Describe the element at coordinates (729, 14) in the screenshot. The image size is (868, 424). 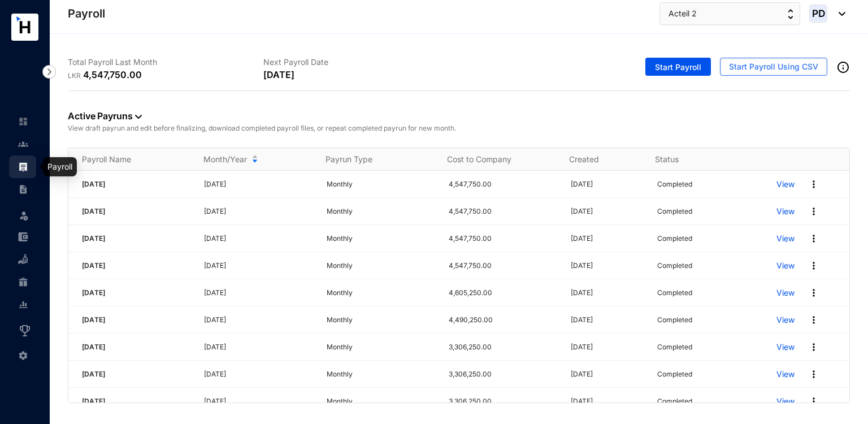
I see `button: Acteil 2` at that location.